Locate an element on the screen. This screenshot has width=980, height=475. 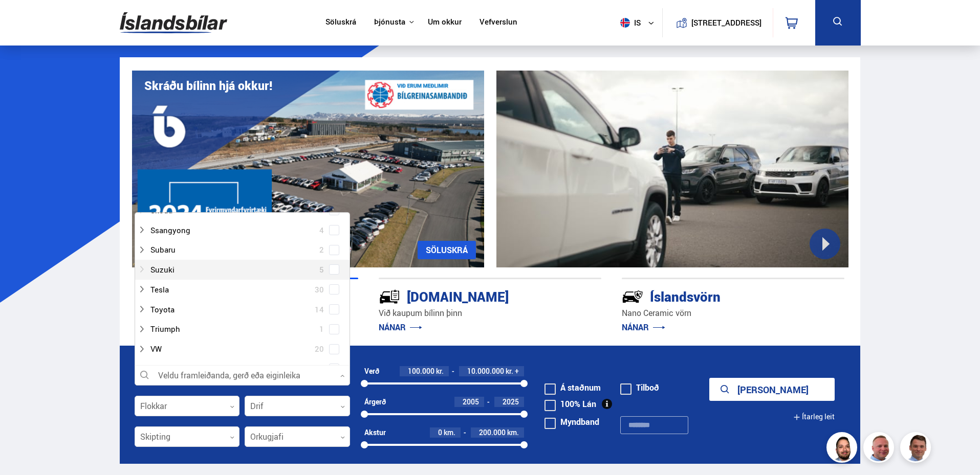
div: Íslandsvörn is located at coordinates (715, 296).